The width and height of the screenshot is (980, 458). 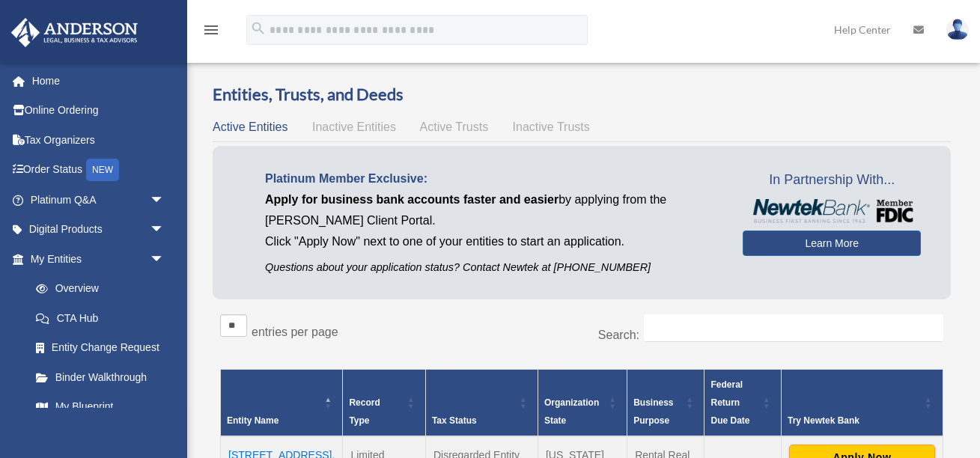 I want to click on span: Inactive Entities, so click(x=354, y=127).